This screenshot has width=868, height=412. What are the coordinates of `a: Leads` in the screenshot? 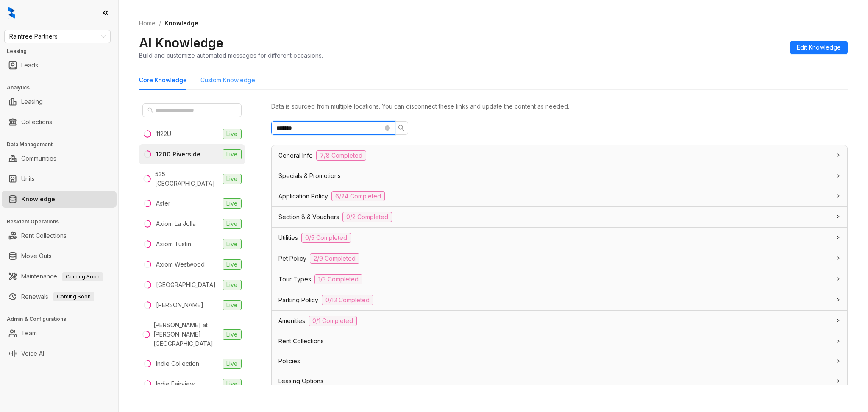 It's located at (29, 65).